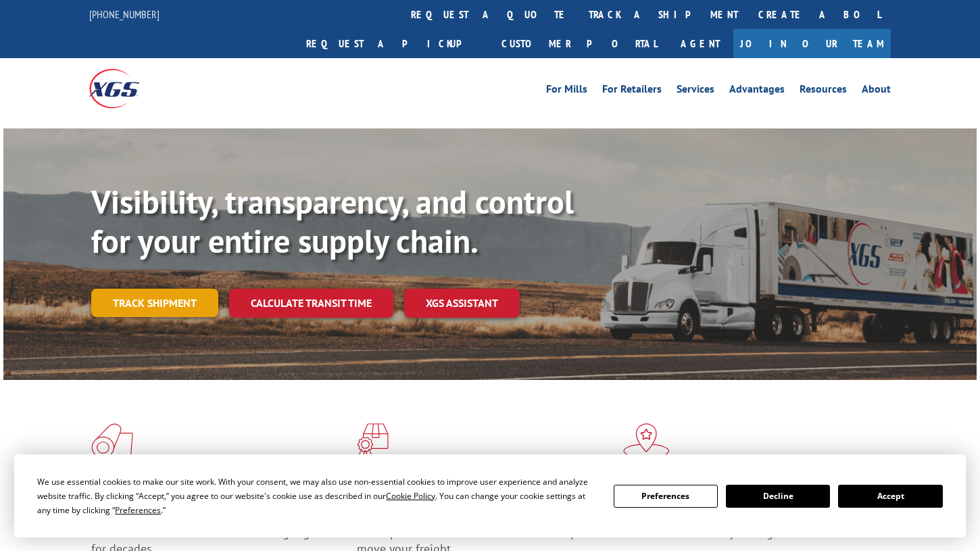  I want to click on a: Advantages, so click(757, 91).